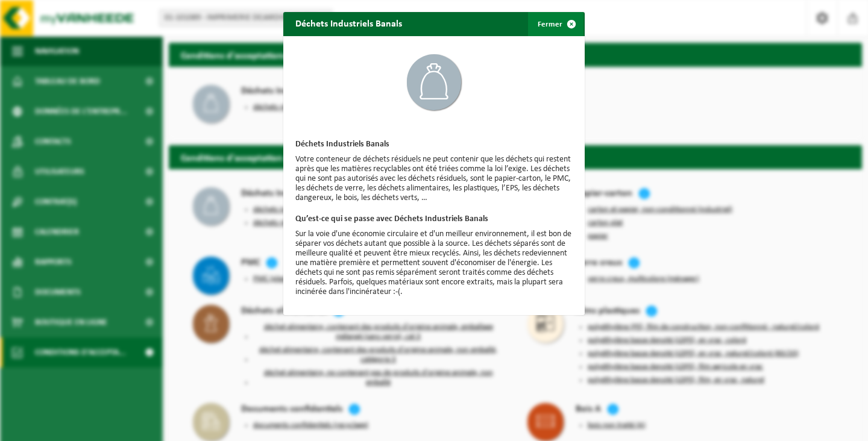 The width and height of the screenshot is (868, 441). What do you see at coordinates (434, 264) in the screenshot?
I see `p: Sur la voie d'une économie circulaire et d'un meilleur environnement, il est bon de séparer vos d...` at bounding box center [434, 264].